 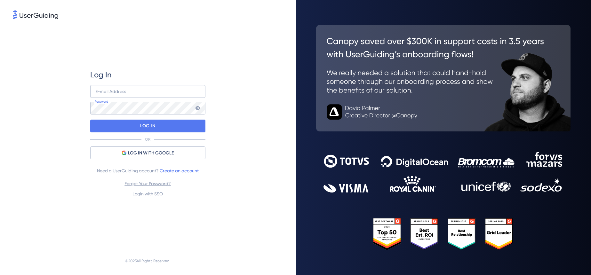 What do you see at coordinates (179, 171) in the screenshot?
I see `a: Create an account` at bounding box center [179, 171].